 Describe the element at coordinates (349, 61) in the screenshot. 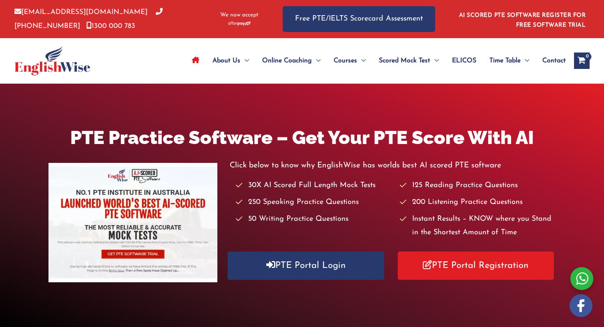

I see `a: CoursesMenu Toggle` at that location.